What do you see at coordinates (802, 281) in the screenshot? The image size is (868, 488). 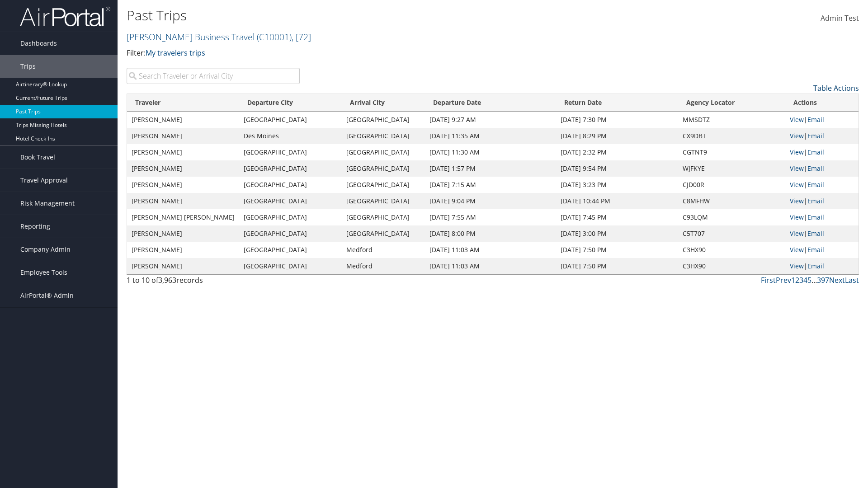 I see `a: 3` at bounding box center [802, 281].